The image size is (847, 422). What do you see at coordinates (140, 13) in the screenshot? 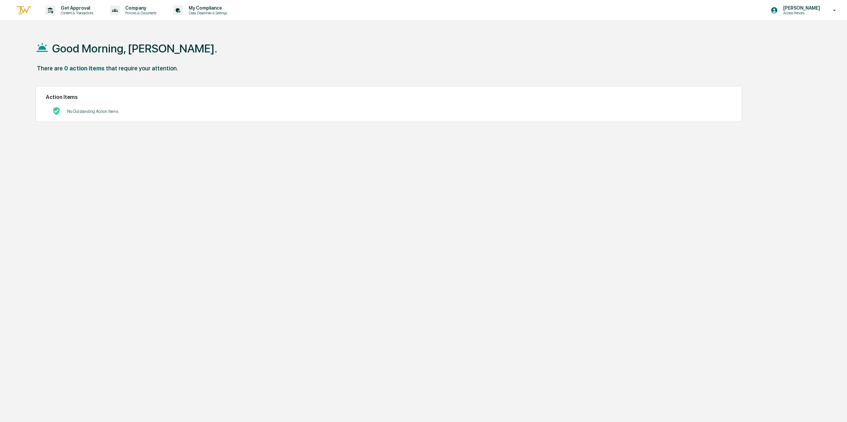
I see `p: Policies & Documents` at bounding box center [140, 13].